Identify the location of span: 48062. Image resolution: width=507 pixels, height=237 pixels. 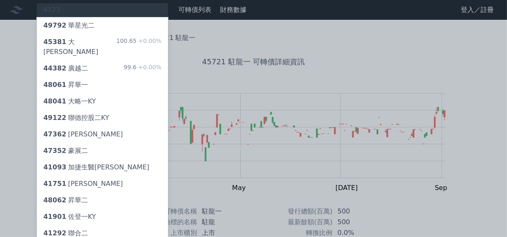
(55, 200).